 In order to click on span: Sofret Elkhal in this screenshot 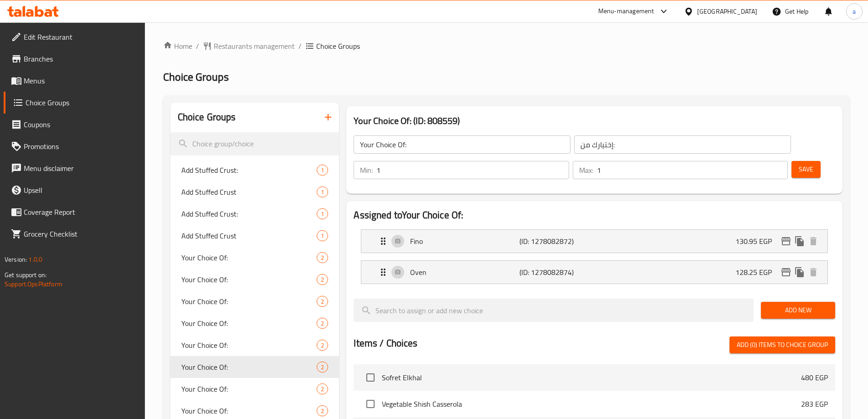, I will do `click(591, 377)`.